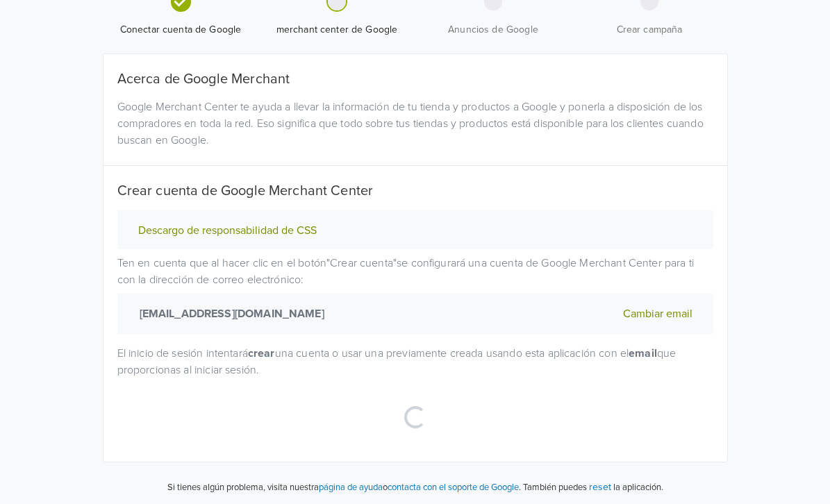 This screenshot has height=504, width=830. What do you see at coordinates (351, 487) in the screenshot?
I see `a: página de ayuda` at bounding box center [351, 487].